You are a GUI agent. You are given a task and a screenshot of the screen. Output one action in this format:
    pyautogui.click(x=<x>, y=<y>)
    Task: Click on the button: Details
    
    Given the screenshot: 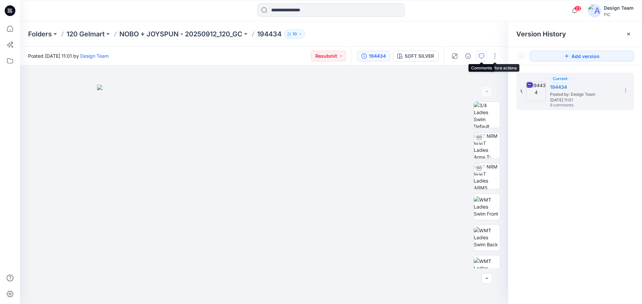 What is the action you would take?
    pyautogui.click(x=468, y=56)
    